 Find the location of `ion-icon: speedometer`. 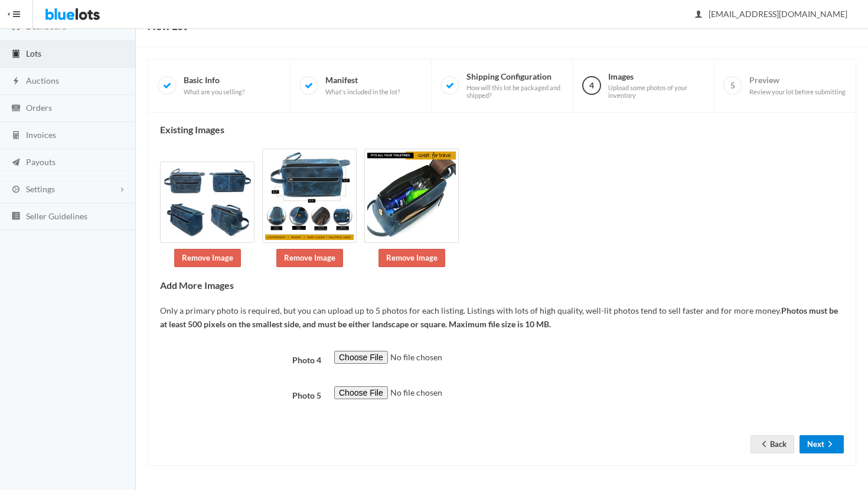

ion-icon: speedometer is located at coordinates (15, 27).